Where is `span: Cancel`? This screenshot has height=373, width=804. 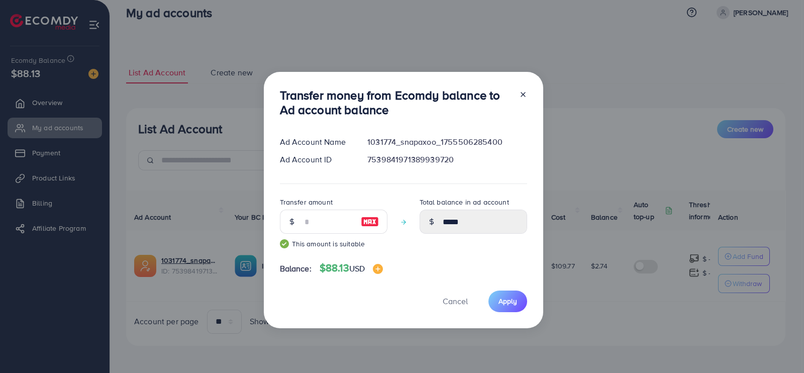
span: Cancel is located at coordinates (455, 301).